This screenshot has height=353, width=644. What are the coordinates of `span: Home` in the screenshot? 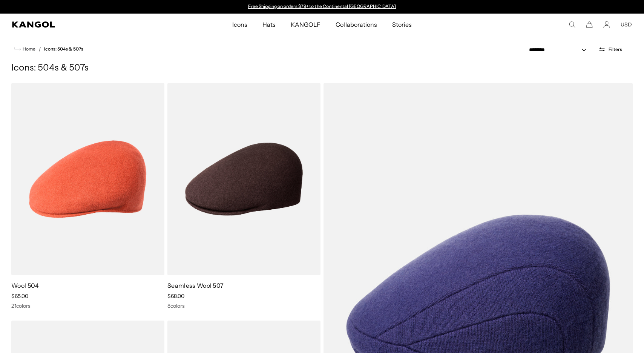 It's located at (28, 49).